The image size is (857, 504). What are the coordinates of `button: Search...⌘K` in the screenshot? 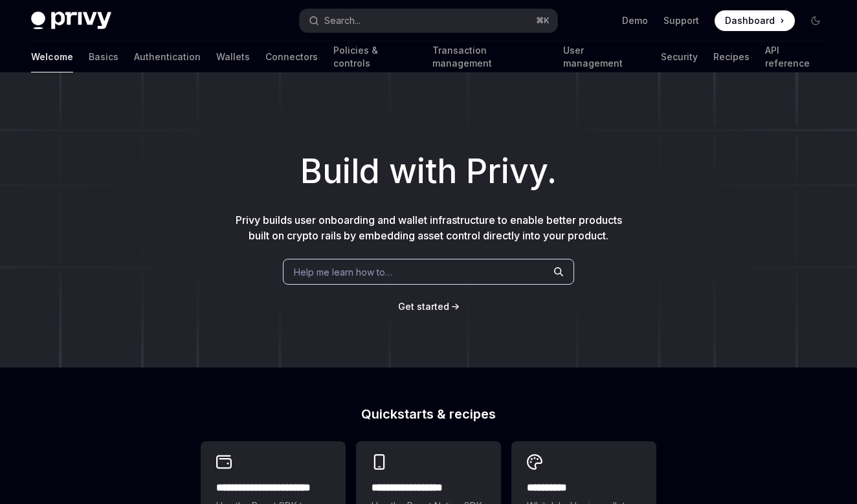 It's located at (428, 21).